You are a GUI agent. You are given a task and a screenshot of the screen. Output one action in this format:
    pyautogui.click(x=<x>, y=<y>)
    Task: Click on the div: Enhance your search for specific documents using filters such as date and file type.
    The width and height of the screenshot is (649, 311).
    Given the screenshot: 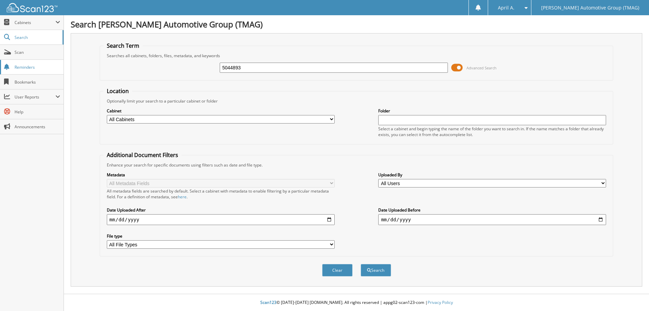 What is the action you would take?
    pyautogui.click(x=357, y=165)
    